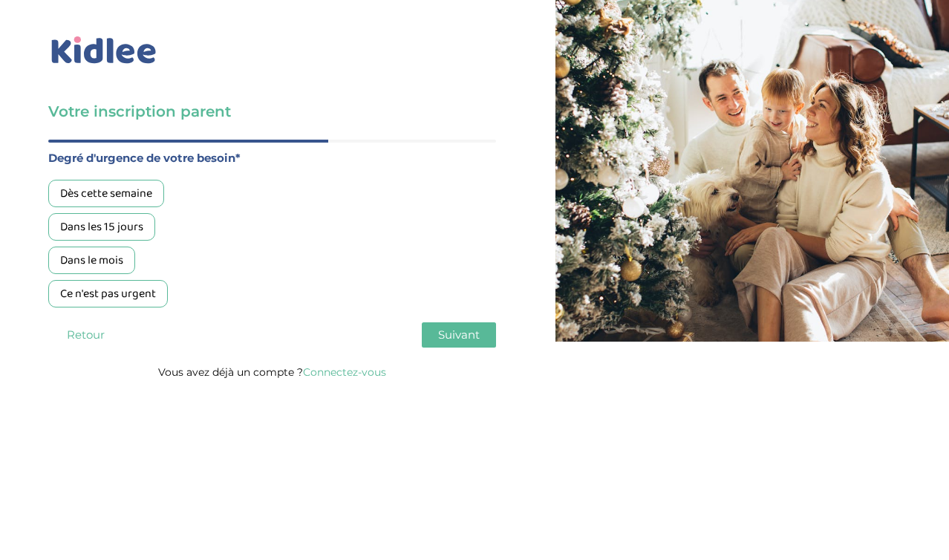 The width and height of the screenshot is (949, 560). I want to click on label: Degré d'urgence de votre besoin*, so click(272, 158).